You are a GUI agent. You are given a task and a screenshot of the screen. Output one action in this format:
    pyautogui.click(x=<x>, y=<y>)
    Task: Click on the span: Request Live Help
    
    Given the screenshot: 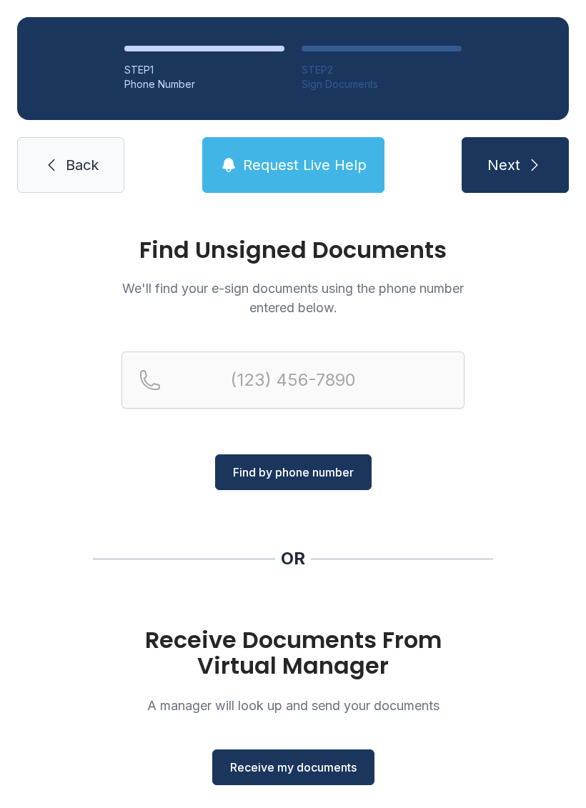 What is the action you would take?
    pyautogui.click(x=304, y=165)
    